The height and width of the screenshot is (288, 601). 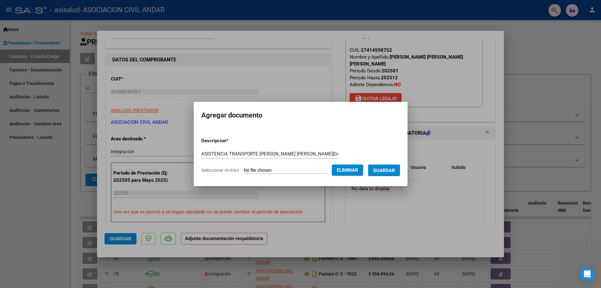 What do you see at coordinates (301, 115) in the screenshot?
I see `h2: Agregar documento` at bounding box center [301, 115].